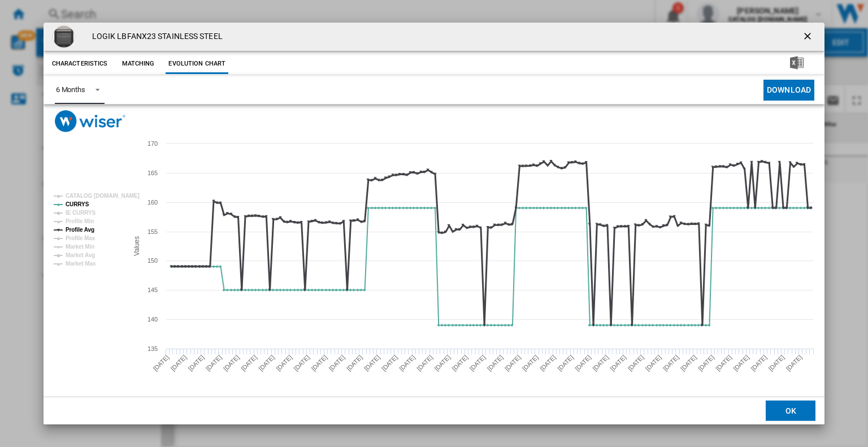 The height and width of the screenshot is (447, 868). Describe the element at coordinates (80, 64) in the screenshot. I see `button: Characteristics` at that location.